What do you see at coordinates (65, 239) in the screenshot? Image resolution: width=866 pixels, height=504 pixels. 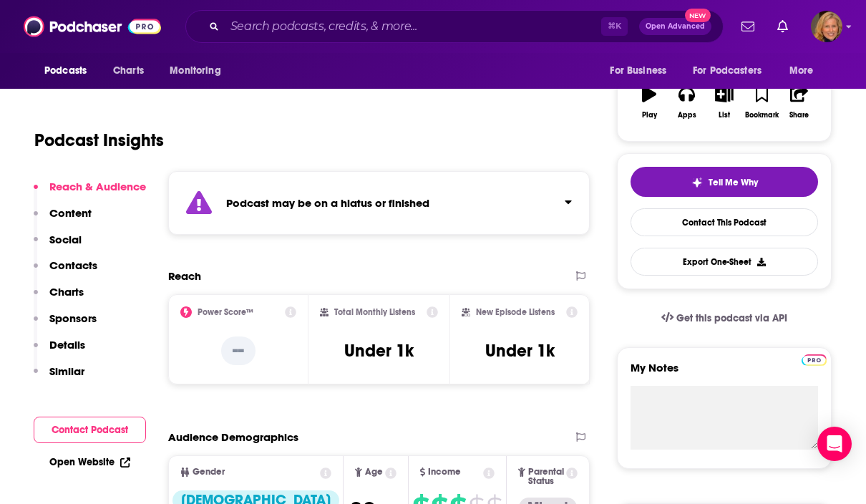 I see `p: Social` at bounding box center [65, 239].